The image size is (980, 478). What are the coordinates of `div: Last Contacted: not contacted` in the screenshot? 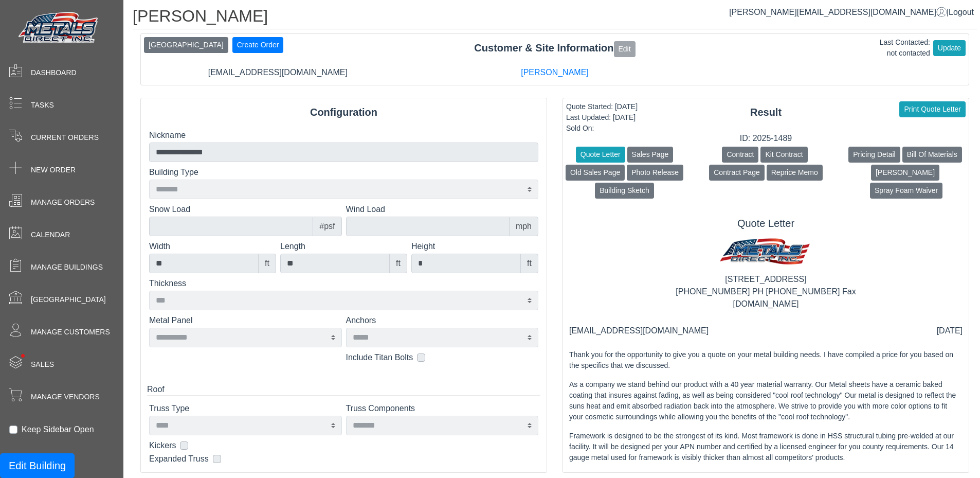 It's located at (905, 48).